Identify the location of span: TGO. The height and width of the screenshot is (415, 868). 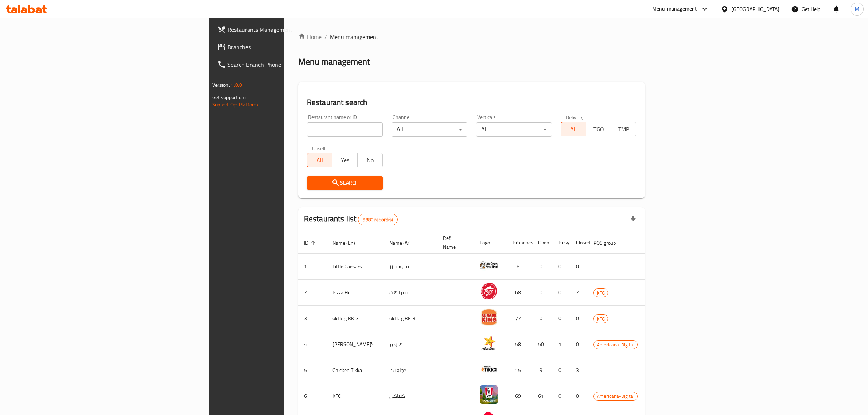
(598, 129).